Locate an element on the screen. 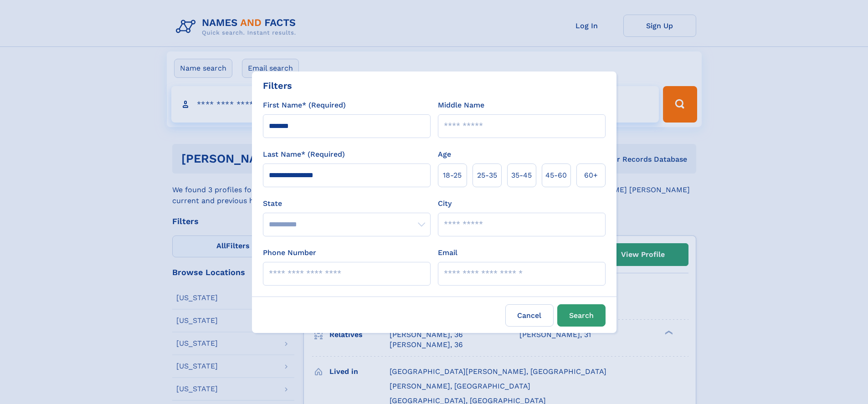  label: Last Name* (Required) is located at coordinates (304, 154).